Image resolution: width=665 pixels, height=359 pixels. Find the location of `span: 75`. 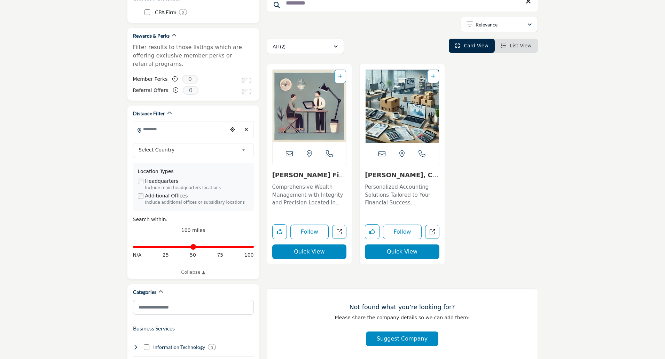

span: 75 is located at coordinates (220, 255).